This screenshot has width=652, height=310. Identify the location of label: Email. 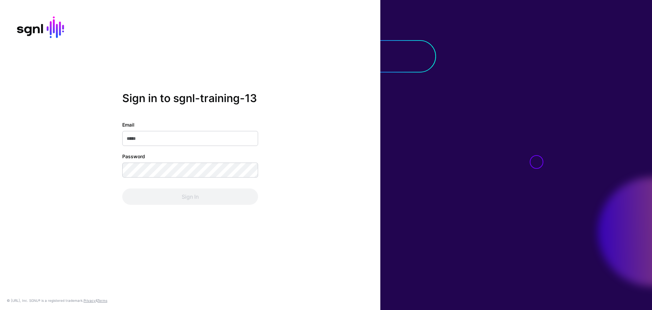
(128, 124).